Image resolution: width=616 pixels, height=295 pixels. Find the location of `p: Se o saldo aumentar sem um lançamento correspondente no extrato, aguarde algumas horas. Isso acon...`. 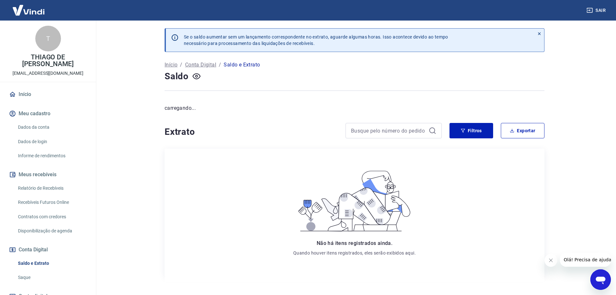

p: Se o saldo aumentar sem um lançamento correspondente no extrato, aguarde algumas horas. Isso acon... is located at coordinates (316, 40).